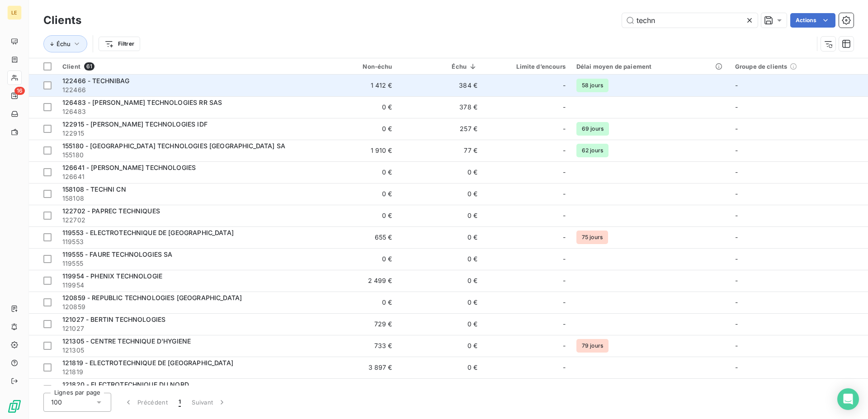 The width and height of the screenshot is (868, 419). Describe the element at coordinates (593, 345) in the screenshot. I see `span: 79 jours` at that location.